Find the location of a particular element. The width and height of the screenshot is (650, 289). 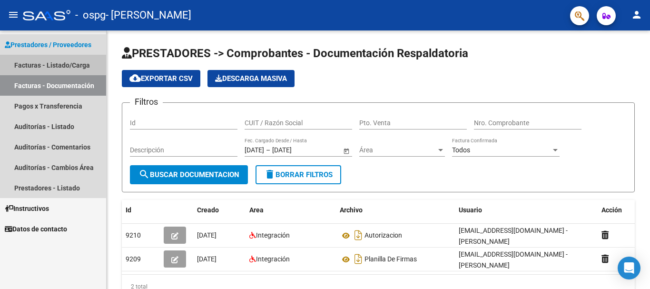

h3: Filtros is located at coordinates (146, 102).